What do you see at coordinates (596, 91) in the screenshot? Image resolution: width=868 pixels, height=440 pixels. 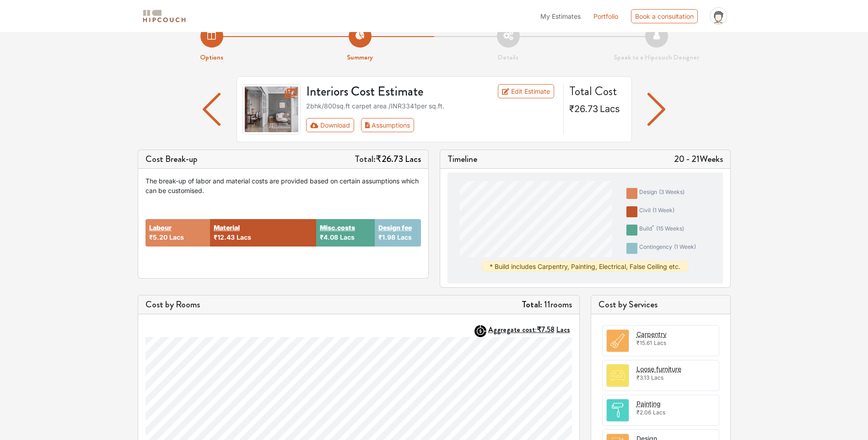 I see `h4: Total Cost` at bounding box center [596, 91].